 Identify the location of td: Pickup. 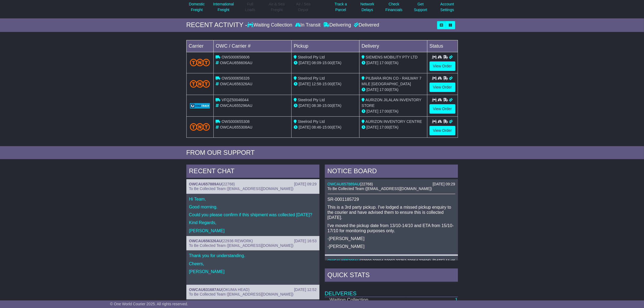
(325, 46).